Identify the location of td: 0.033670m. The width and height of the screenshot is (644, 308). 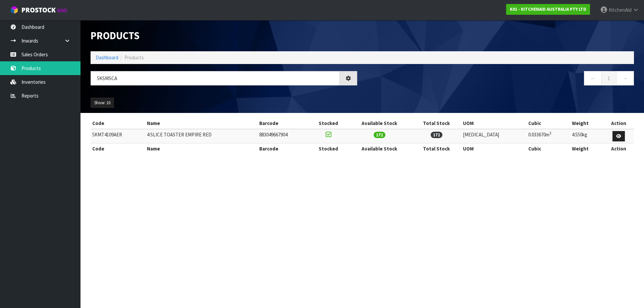
(549, 136).